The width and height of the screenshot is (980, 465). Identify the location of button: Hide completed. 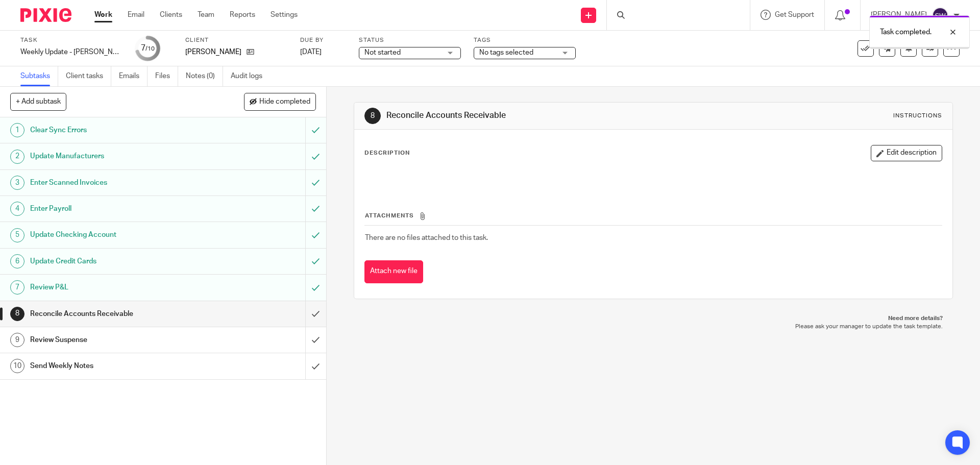
(280, 101).